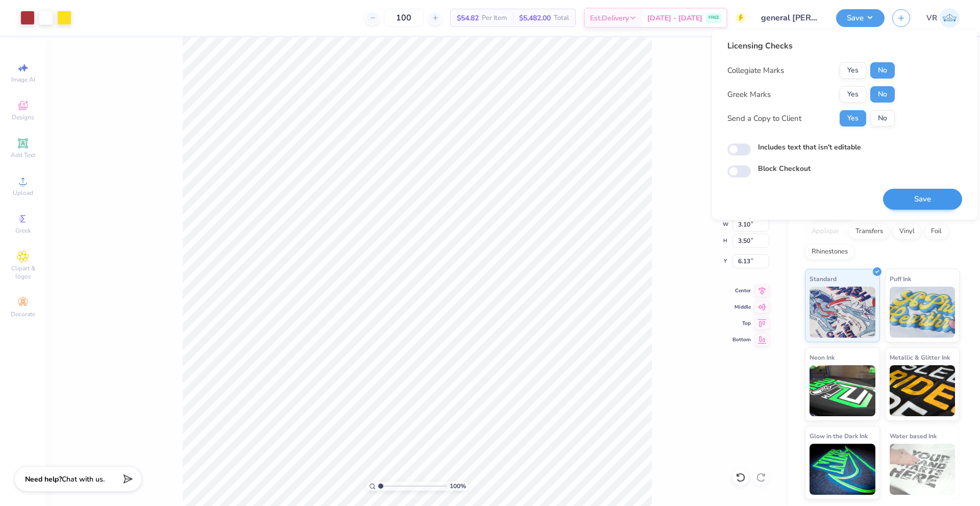 Image resolution: width=980 pixels, height=506 pixels. I want to click on div: Foil, so click(936, 231).